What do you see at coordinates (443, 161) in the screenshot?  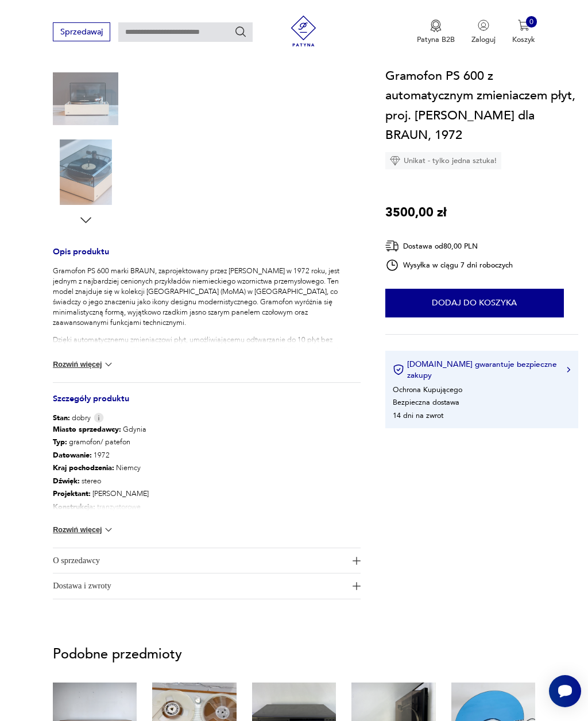 I see `div: Unikat - tylko jedna sztuka!` at bounding box center [443, 161].